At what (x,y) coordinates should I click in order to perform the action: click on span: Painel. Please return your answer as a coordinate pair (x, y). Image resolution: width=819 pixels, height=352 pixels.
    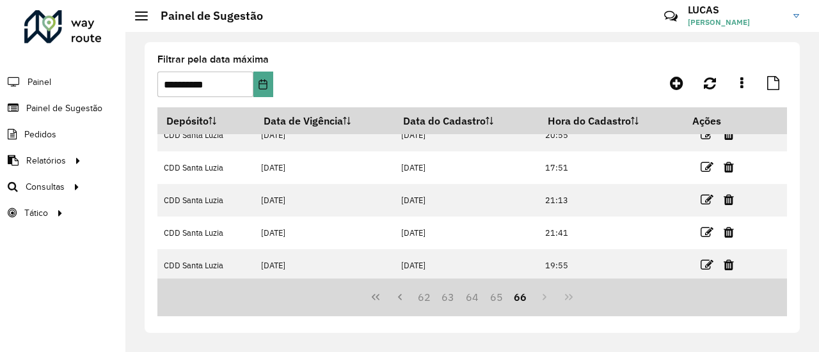
    Looking at the image, I should click on (39, 82).